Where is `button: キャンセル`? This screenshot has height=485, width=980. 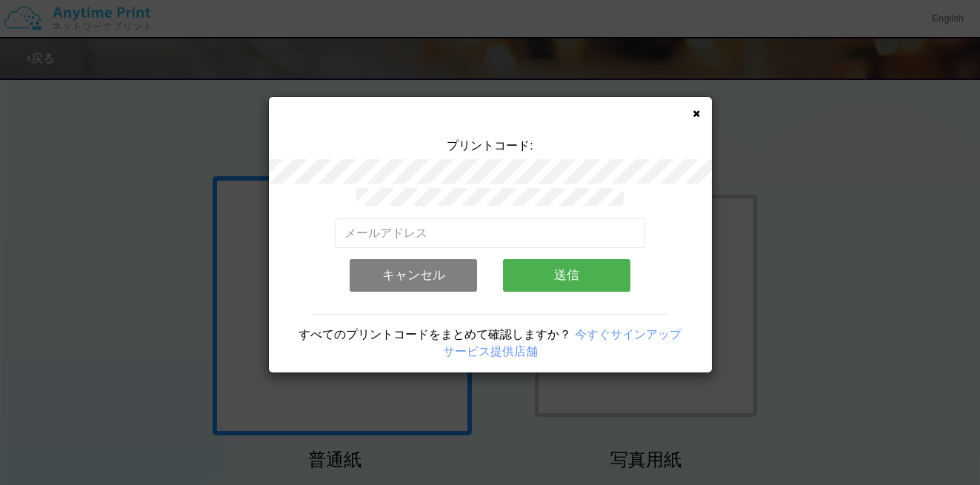
button: キャンセル is located at coordinates (413, 276).